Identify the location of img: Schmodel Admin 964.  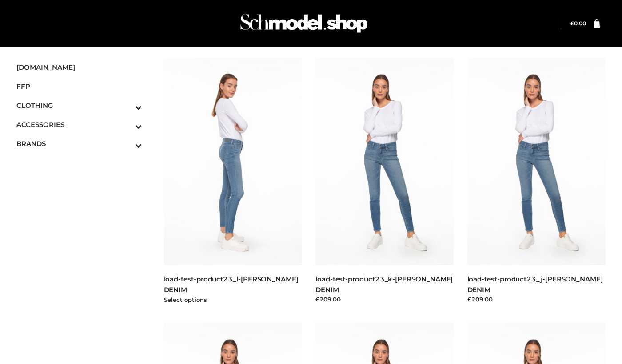
(304, 23).